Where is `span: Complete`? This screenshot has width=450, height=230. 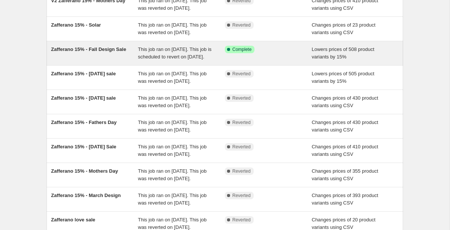
span: Complete is located at coordinates (242, 50).